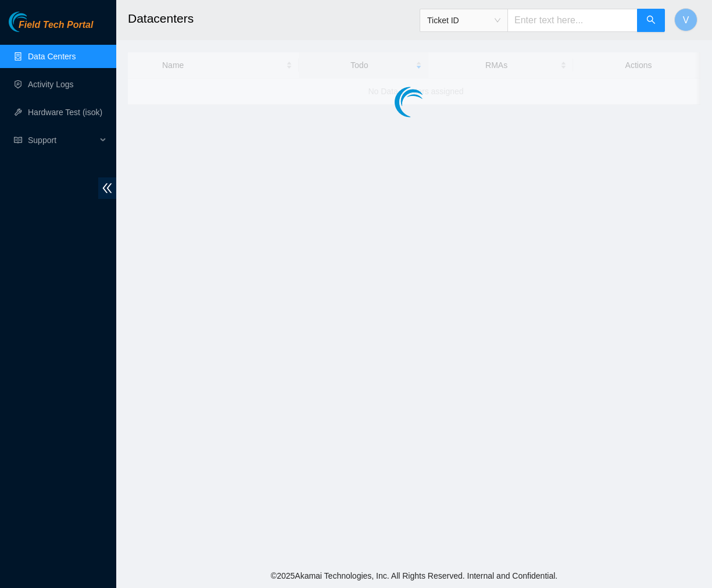  I want to click on span: V, so click(686, 20).